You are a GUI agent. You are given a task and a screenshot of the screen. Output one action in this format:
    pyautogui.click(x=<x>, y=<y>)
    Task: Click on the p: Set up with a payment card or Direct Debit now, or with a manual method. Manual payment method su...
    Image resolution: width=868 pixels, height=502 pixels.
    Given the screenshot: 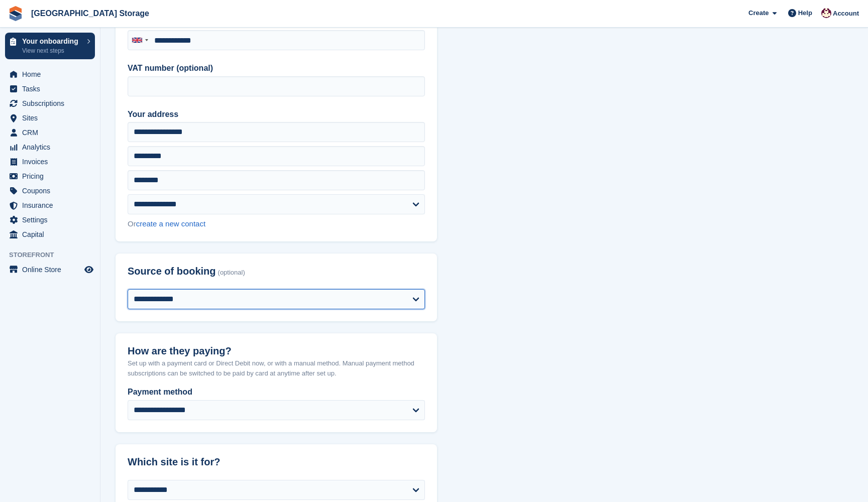 What is the action you would take?
    pyautogui.click(x=276, y=368)
    